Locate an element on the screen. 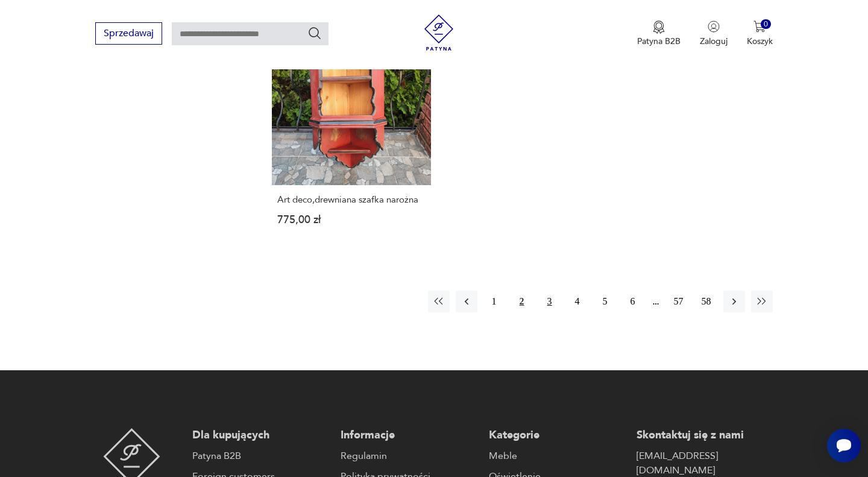 The image size is (868, 477). button: 5 is located at coordinates (606, 302).